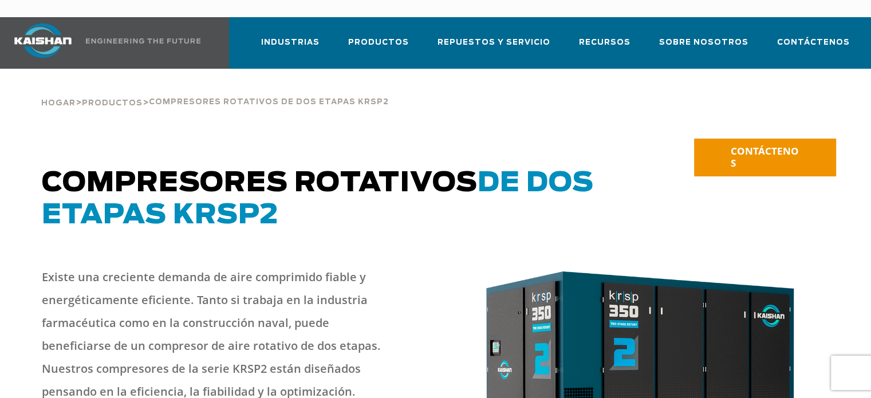  What do you see at coordinates (493, 47) in the screenshot?
I see `a: Repuestos y servicio` at bounding box center [493, 47].